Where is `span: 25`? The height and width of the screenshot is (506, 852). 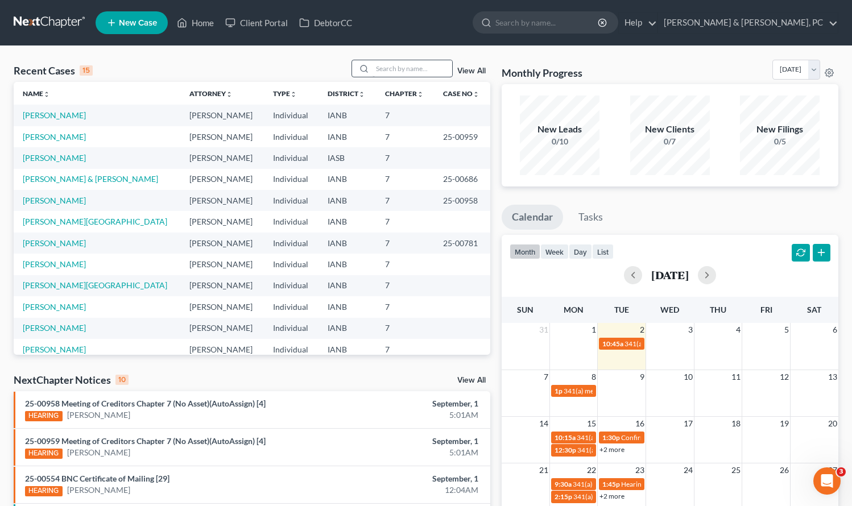
span: 25 is located at coordinates (736, 470).